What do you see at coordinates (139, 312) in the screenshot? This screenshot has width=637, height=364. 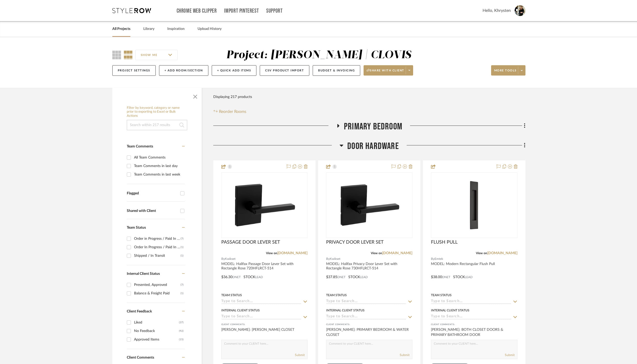 I see `span: Client Feedback` at bounding box center [139, 312].